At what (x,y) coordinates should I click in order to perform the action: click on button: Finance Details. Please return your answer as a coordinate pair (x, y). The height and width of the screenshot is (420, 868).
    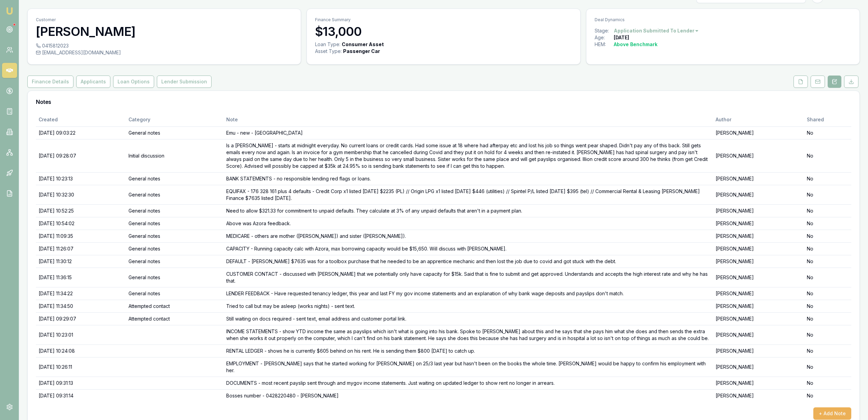
    Looking at the image, I should click on (50, 81).